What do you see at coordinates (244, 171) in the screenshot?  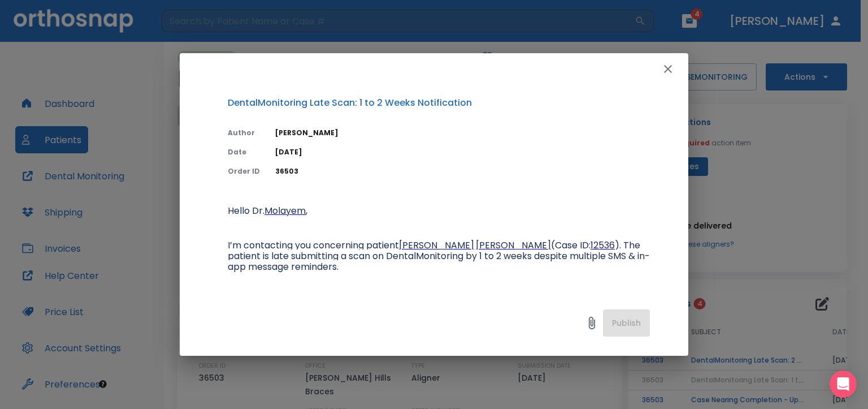 I see `p: Order ID` at bounding box center [244, 171].